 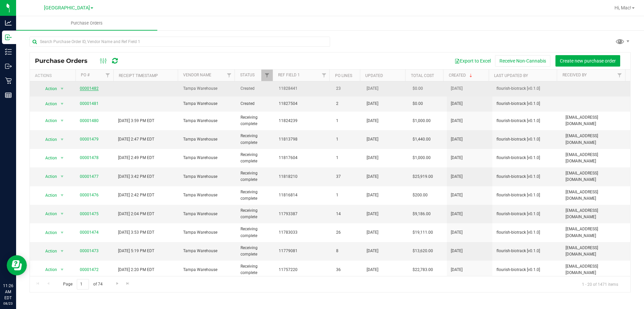 What do you see at coordinates (420, 195) in the screenshot?
I see `span: $200.00` at bounding box center [420, 195].